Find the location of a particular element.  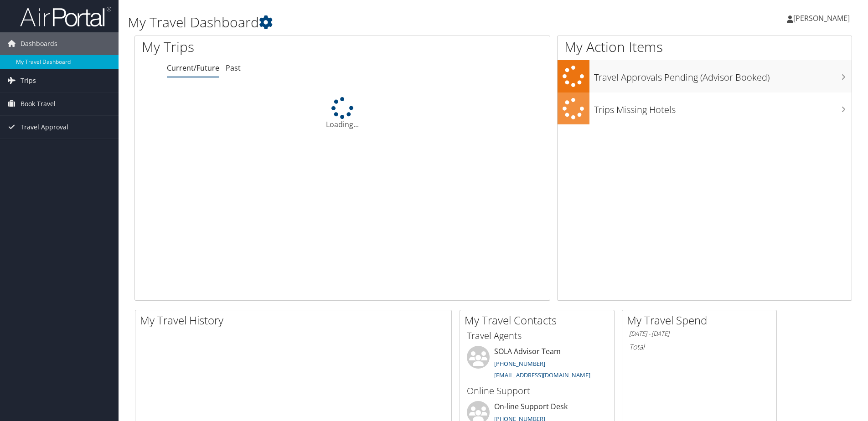

span: Dashboards is located at coordinates (38, 44).